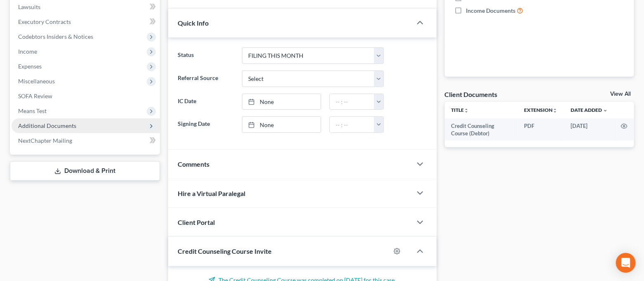 This screenshot has height=281, width=644. Describe the element at coordinates (45, 21) in the screenshot. I see `span: Executory Contracts` at that location.